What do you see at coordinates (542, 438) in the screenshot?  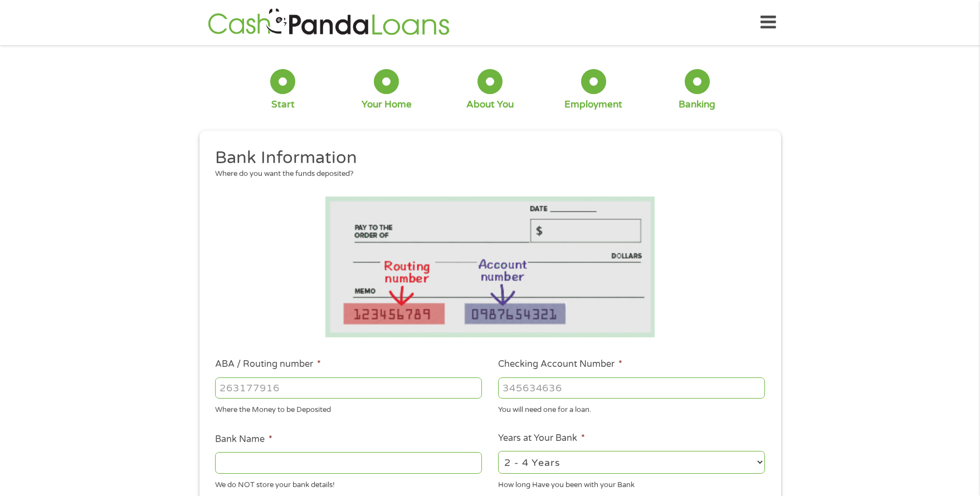 I see `label: Years at Your Bank` at bounding box center [542, 438].